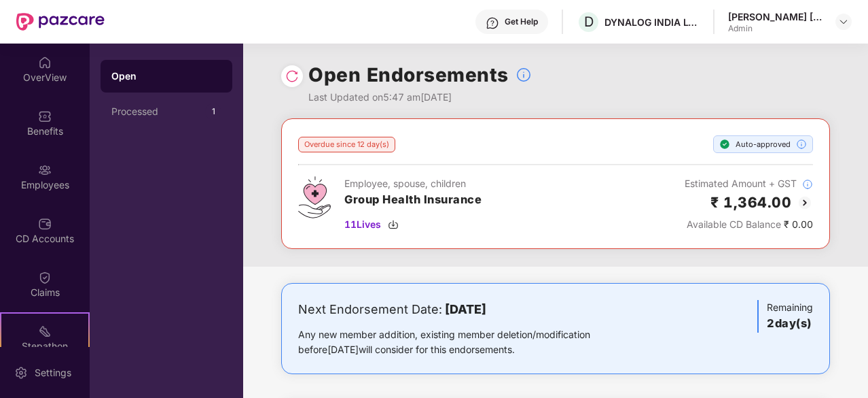 This screenshot has height=398, width=868. I want to click on img: svg+xml;base64,PHN2ZyBpZD0iRW1wbG95ZWVzIiB4bWxucz0iaHR0cDovL3d3dy53My5vcmcvMjAwMC9zdmciIHdpZHRoPS..., so click(45, 170).